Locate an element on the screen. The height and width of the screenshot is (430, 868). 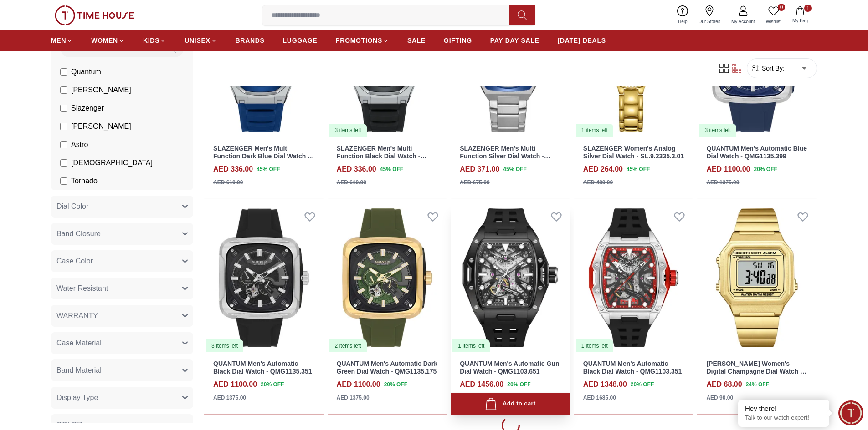
div: Hey there! is located at coordinates (783, 409).